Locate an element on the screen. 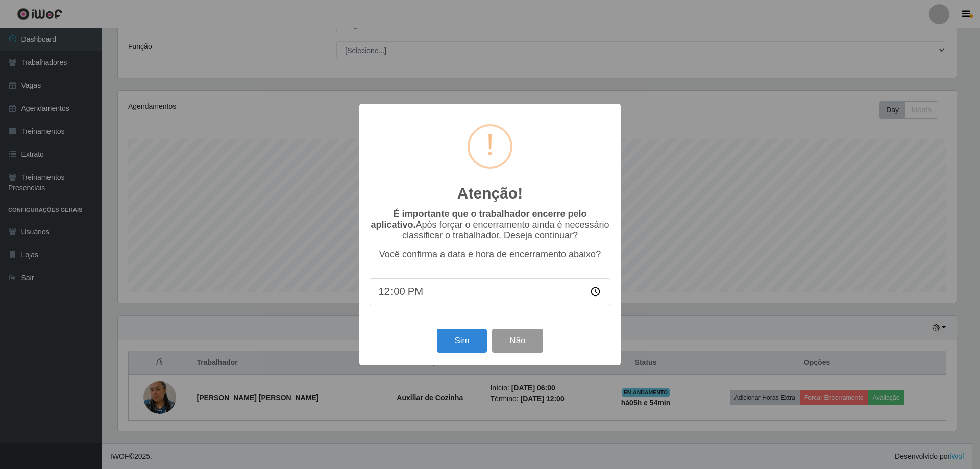  p: Você confirma a data e hora de encerramento abaixo? is located at coordinates (490, 254).